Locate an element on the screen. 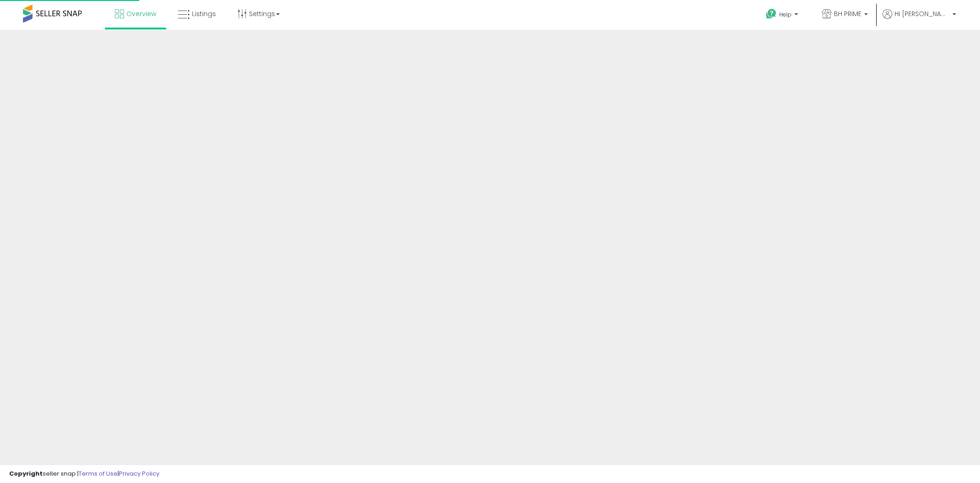 The image size is (980, 483). span: Listings is located at coordinates (204, 14).